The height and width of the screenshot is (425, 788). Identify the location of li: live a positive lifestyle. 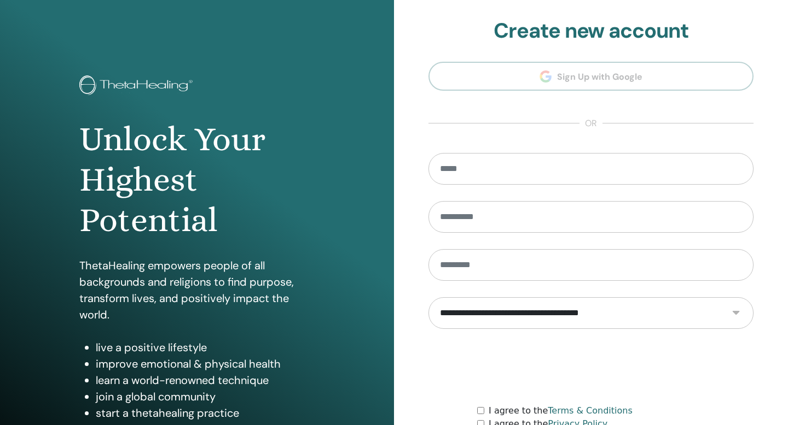
(205, 348).